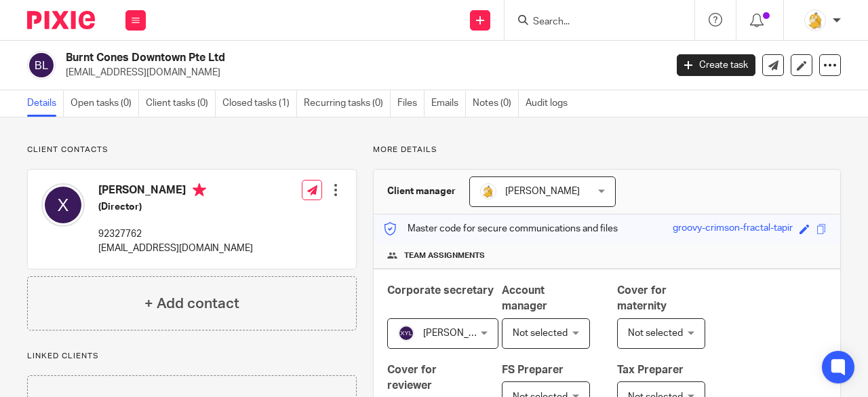 This screenshot has height=397, width=868. What do you see at coordinates (716, 65) in the screenshot?
I see `a: Create task` at bounding box center [716, 65].